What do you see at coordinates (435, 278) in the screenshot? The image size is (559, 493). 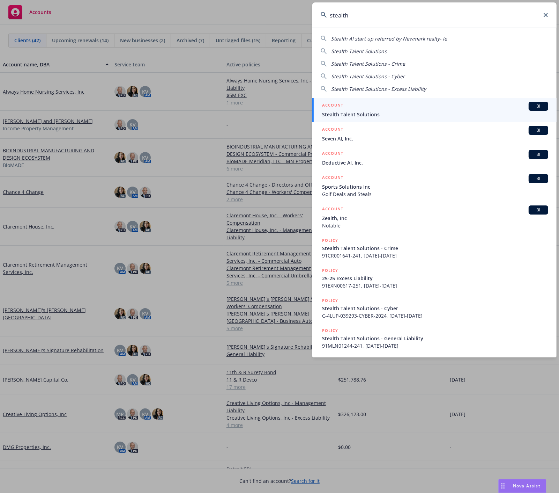 I see `span: 25-25 Excess Liability` at bounding box center [435, 278].